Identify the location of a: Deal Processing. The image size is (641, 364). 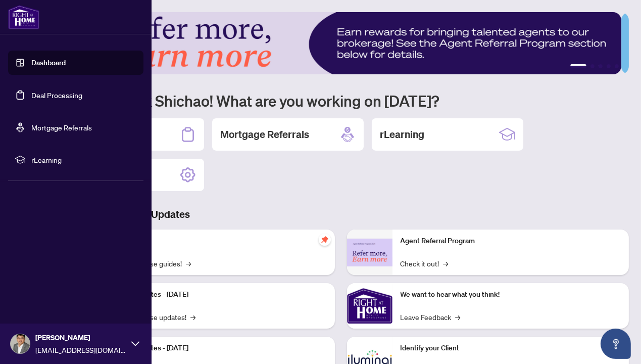
(57, 95).